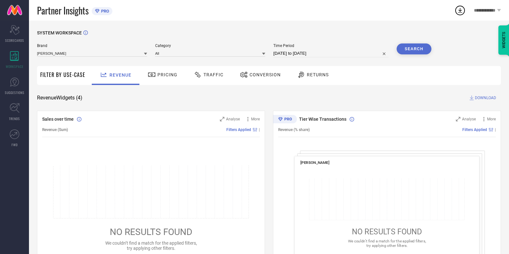 The height and width of the screenshot is (254, 509). What do you see at coordinates (460, 10) in the screenshot?
I see `div: Open download list` at bounding box center [460, 10].